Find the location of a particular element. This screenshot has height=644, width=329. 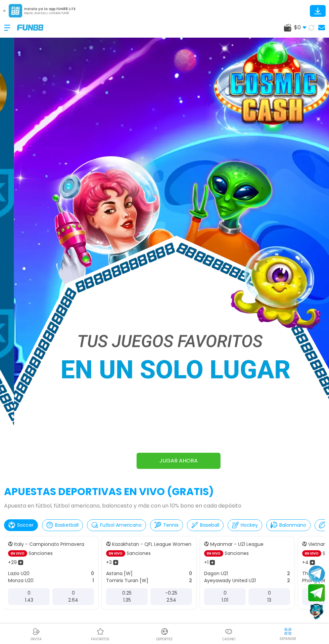

p: Myanmar - U21 League is located at coordinates (237, 544).